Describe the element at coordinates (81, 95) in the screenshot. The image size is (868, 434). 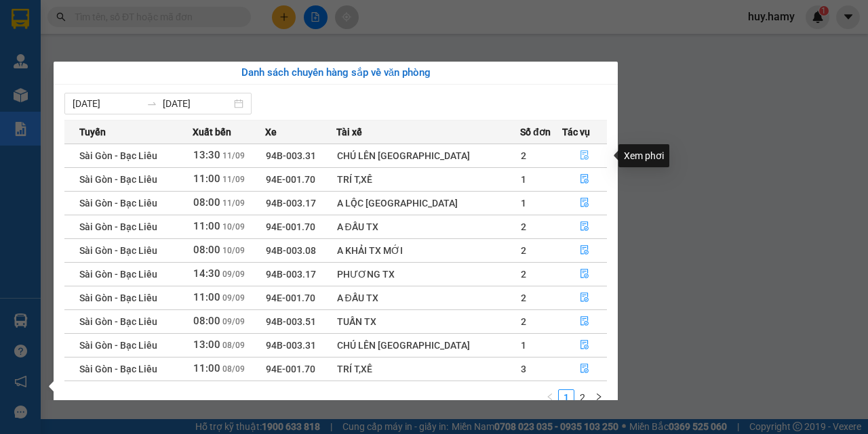
I see `b: GỬI : VP Hoà Bình` at that location.